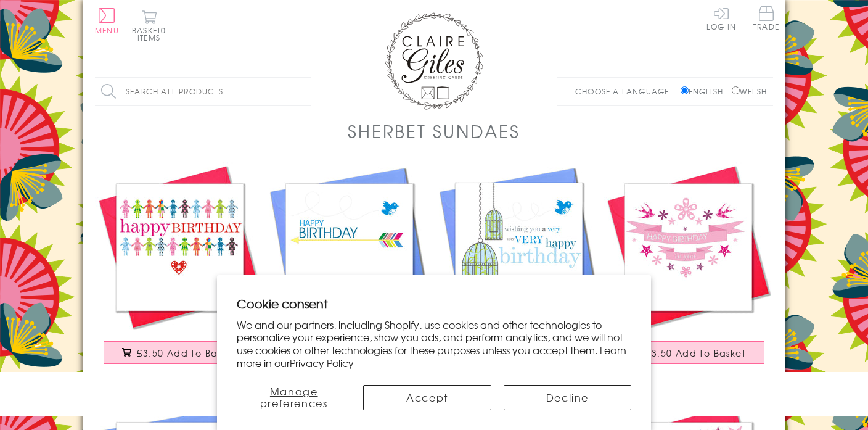  Describe the element at coordinates (766, 19) in the screenshot. I see `a: Trade` at that location.